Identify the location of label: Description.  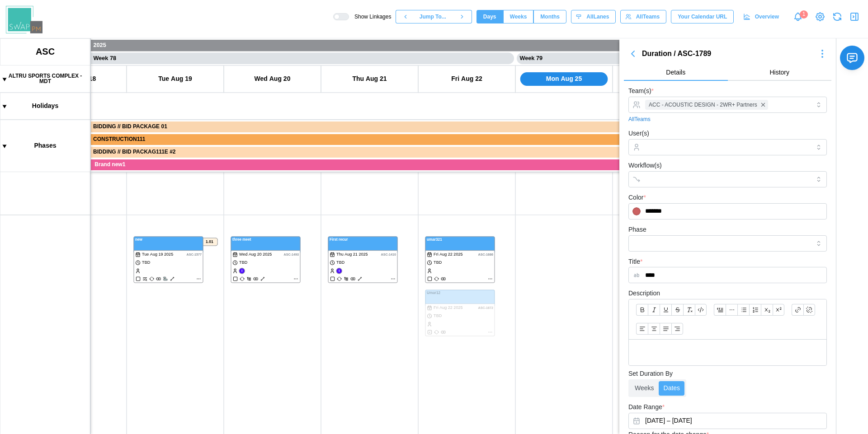
(644, 293).